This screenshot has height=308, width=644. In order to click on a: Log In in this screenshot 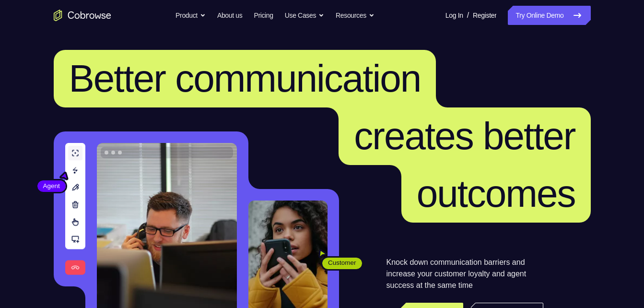, I will do `click(454, 15)`.